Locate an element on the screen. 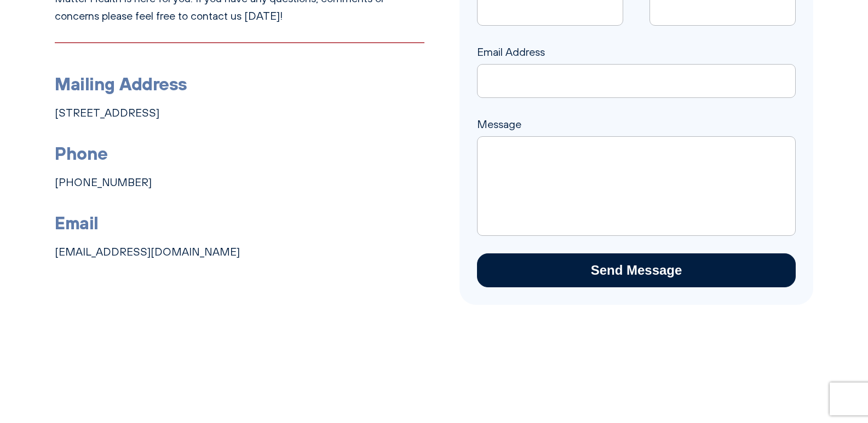  input: Send Message is located at coordinates (636, 270).